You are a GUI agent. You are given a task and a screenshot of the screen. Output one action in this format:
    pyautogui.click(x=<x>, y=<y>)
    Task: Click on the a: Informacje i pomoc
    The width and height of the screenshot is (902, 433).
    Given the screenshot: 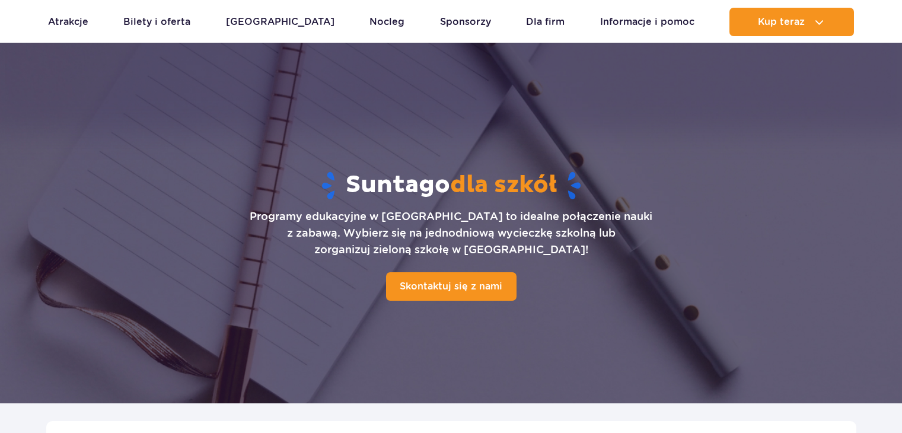 What is the action you would take?
    pyautogui.click(x=647, y=22)
    